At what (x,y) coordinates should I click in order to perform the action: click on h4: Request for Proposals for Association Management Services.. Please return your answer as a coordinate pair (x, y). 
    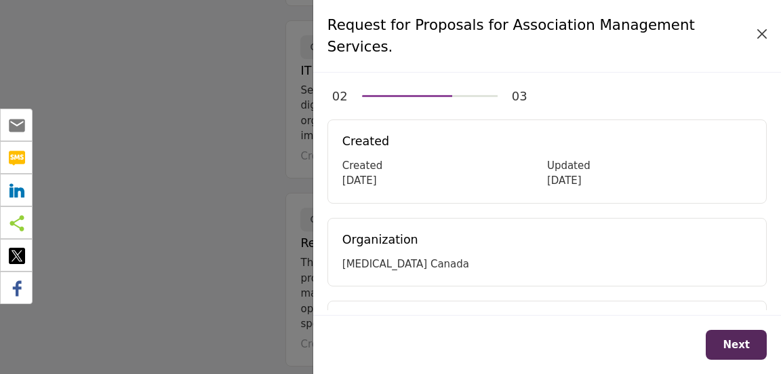
    Looking at the image, I should click on (540, 36).